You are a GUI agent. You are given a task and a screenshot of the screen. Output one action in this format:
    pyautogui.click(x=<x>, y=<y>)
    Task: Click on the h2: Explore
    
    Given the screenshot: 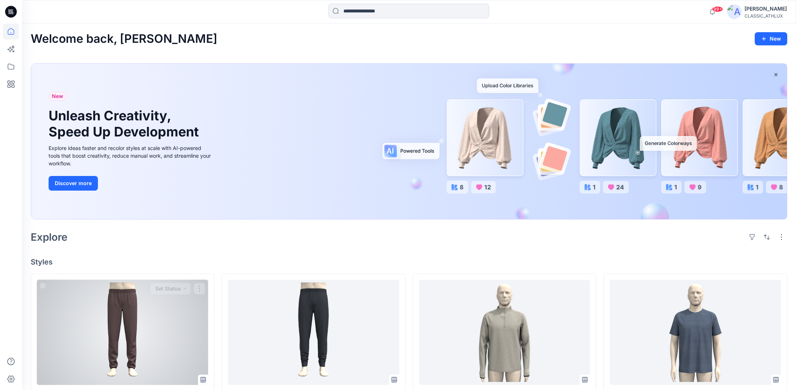 What is the action you would take?
    pyautogui.click(x=49, y=237)
    